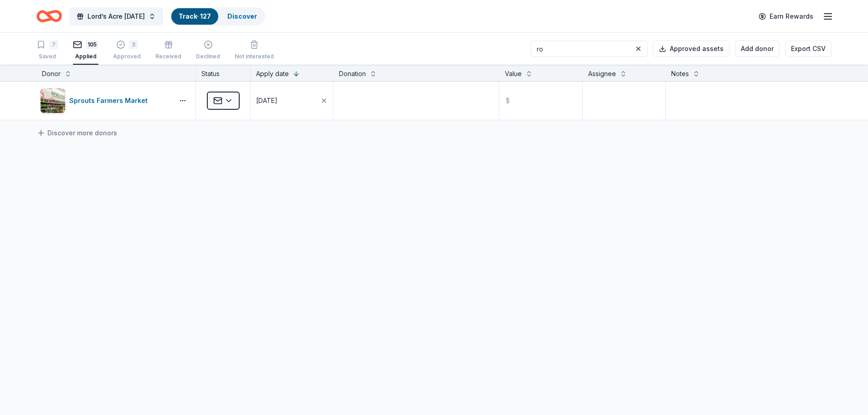  What do you see at coordinates (85, 56) in the screenshot?
I see `div: Applied` at bounding box center [85, 56].